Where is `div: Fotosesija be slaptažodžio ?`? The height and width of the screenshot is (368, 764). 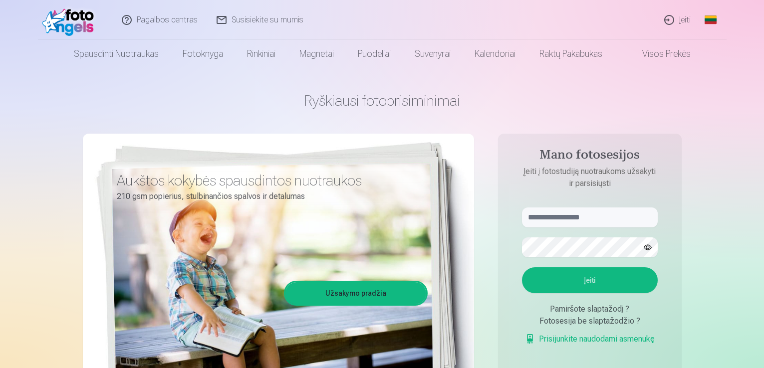 div: Fotosesija be slaptažodžio ? is located at coordinates (590, 321).